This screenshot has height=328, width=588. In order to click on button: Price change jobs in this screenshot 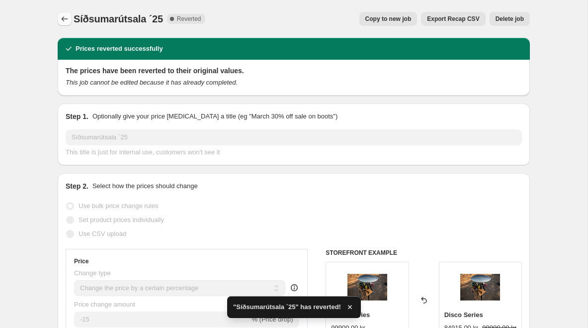, I will do `click(65, 19)`.